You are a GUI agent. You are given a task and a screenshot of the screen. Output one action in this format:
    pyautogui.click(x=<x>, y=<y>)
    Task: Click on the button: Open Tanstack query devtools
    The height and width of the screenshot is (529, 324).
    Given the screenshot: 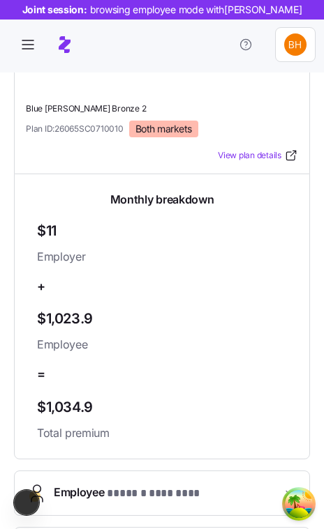 What is the action you would take?
    pyautogui.click(x=298, y=504)
    